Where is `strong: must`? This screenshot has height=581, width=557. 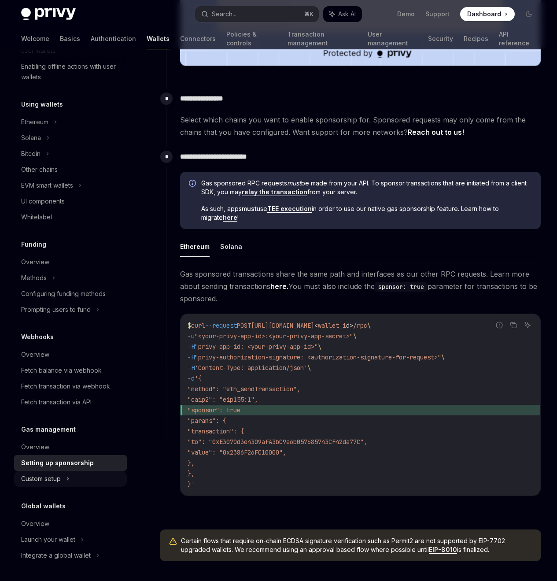
strong: must is located at coordinates (249, 208).